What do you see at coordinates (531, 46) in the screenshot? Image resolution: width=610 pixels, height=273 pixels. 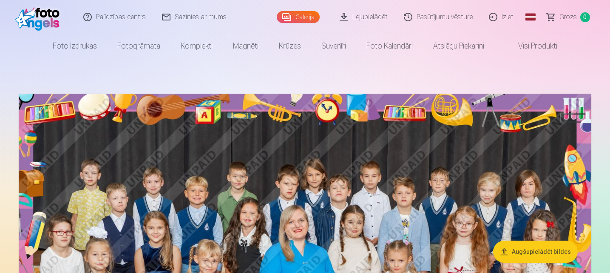 I see `a: Visi produkti` at bounding box center [531, 46].